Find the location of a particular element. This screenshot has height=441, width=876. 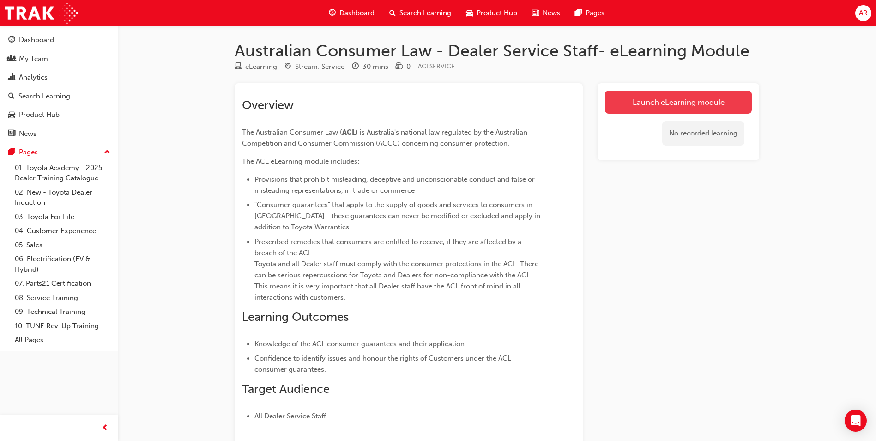

span: Dashboard is located at coordinates (357, 13).